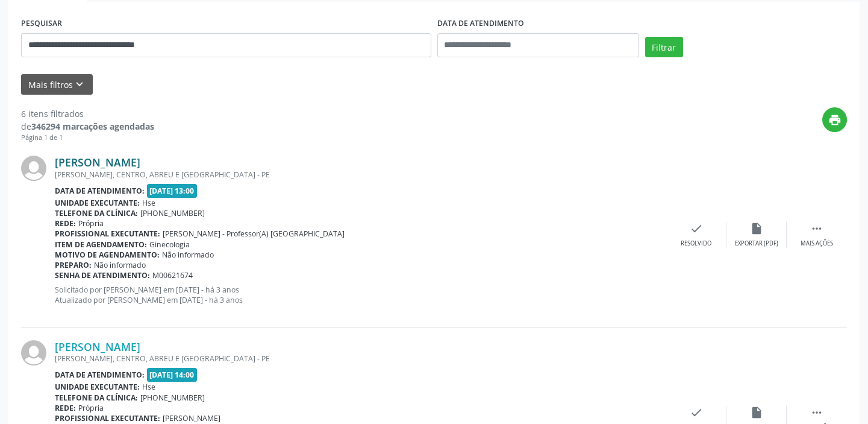 This screenshot has width=868, height=424. I want to click on div: Exportar (PDF), so click(756, 243).